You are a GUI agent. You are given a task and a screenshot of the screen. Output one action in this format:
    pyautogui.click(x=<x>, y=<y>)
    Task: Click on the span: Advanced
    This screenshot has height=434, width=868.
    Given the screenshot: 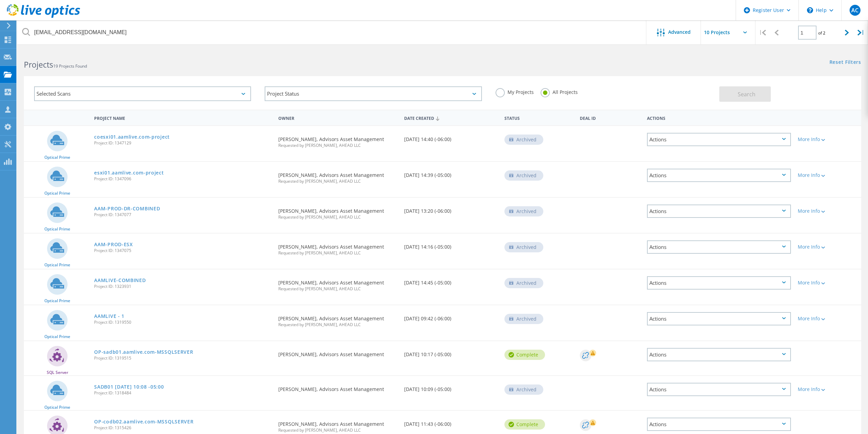 What is the action you would take?
    pyautogui.click(x=679, y=32)
    